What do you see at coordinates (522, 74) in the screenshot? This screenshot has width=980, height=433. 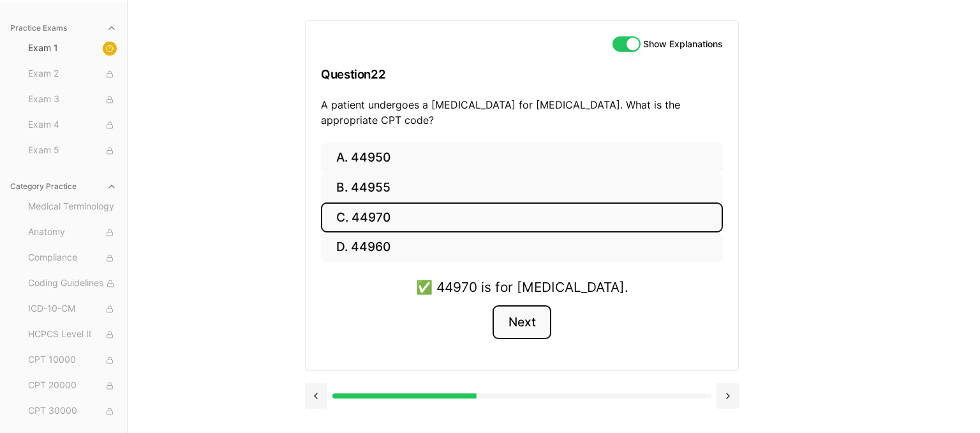 I see `h3: Question 22` at bounding box center [522, 74].